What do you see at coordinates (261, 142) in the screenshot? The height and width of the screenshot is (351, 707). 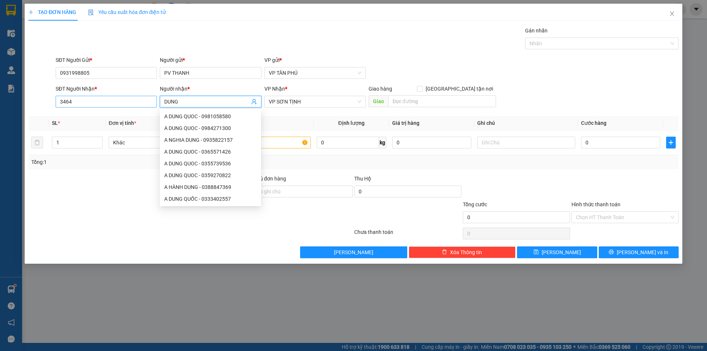 I see `input: VD: Bàn, Ghế` at bounding box center [261, 142].